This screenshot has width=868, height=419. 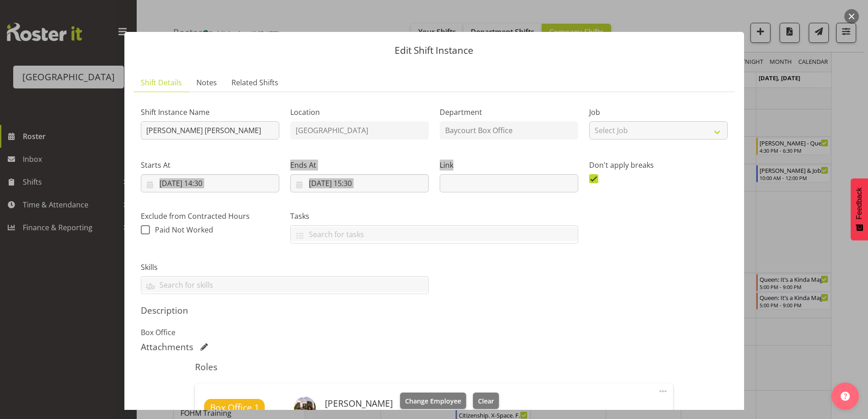 What do you see at coordinates (235, 408) in the screenshot?
I see `span: Box Office 1` at bounding box center [235, 408].